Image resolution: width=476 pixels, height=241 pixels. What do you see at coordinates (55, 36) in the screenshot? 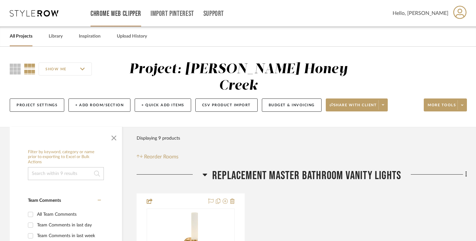
I see `a: Library` at bounding box center [55, 36].